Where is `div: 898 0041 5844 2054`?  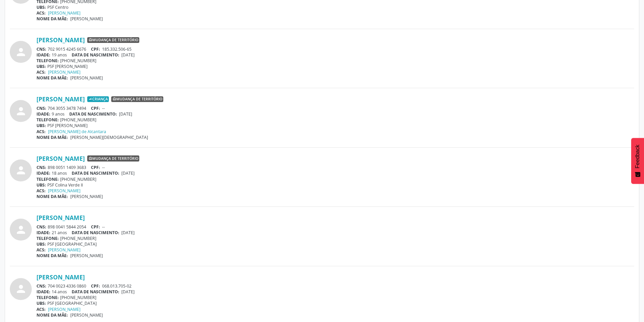 div: 898 0041 5844 2054 is located at coordinates (335, 227).